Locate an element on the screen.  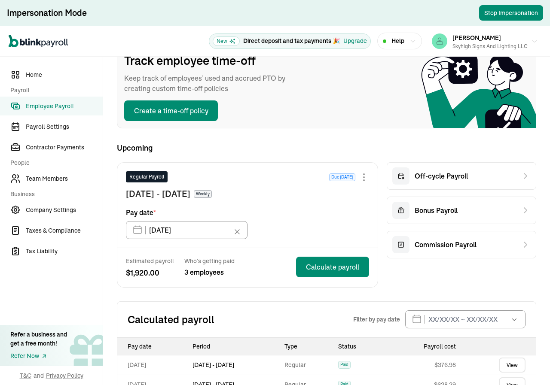
span: 3 employees is located at coordinates (209, 272).